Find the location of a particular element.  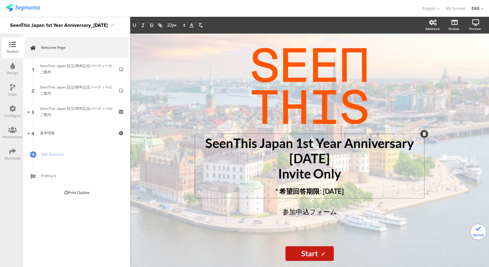

span: Add Question is located at coordinates (80, 155).